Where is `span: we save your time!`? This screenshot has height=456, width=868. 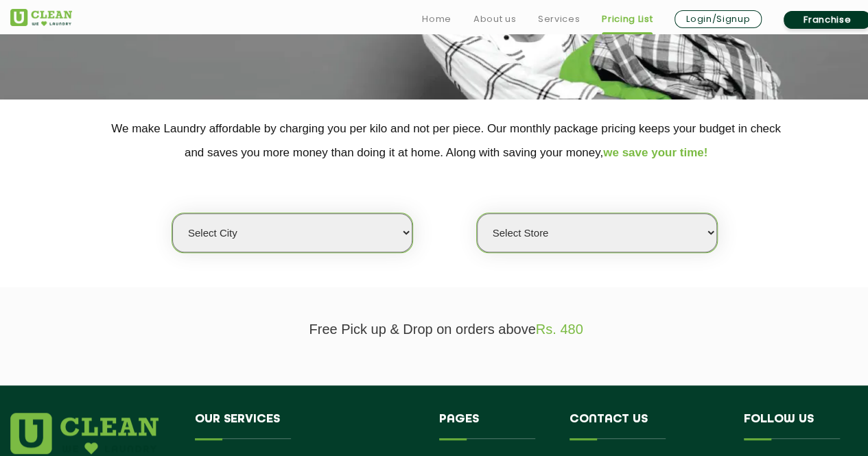 span: we save your time! is located at coordinates (655, 152).